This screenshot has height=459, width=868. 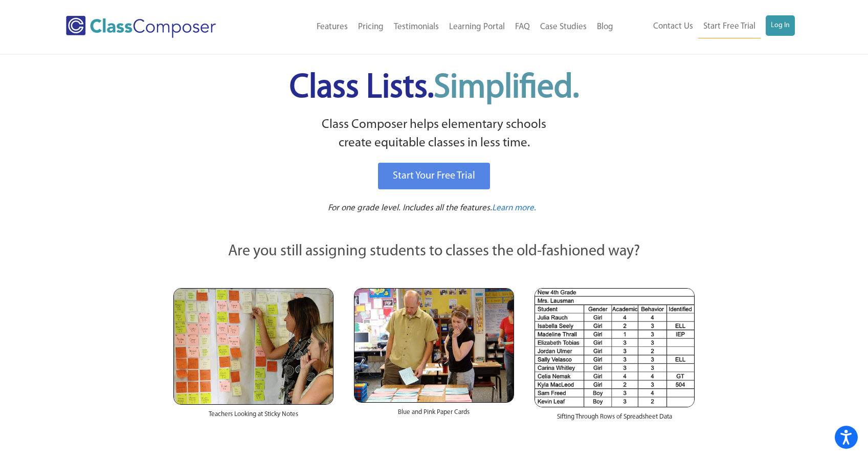 What do you see at coordinates (434, 345) in the screenshot?
I see `img: Blue and Pink Paper Cards` at bounding box center [434, 345].